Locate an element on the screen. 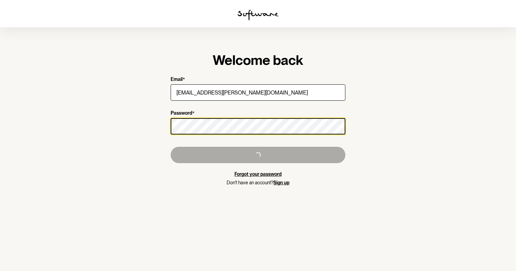 The width and height of the screenshot is (516, 271). p: Don't have an account? is located at coordinates (258, 183).